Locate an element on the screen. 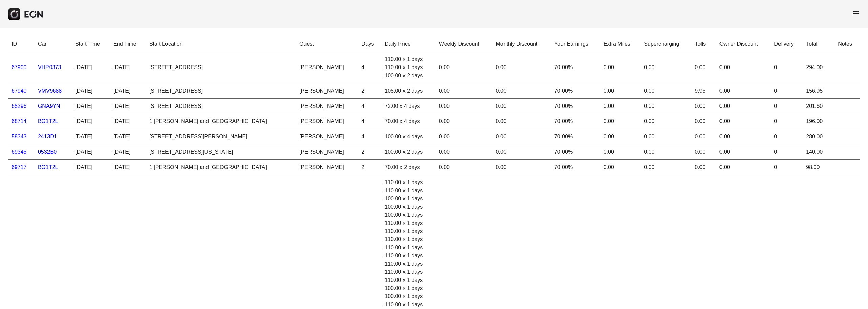 This screenshot has height=309, width=868. th: Your Earnings is located at coordinates (575, 44).